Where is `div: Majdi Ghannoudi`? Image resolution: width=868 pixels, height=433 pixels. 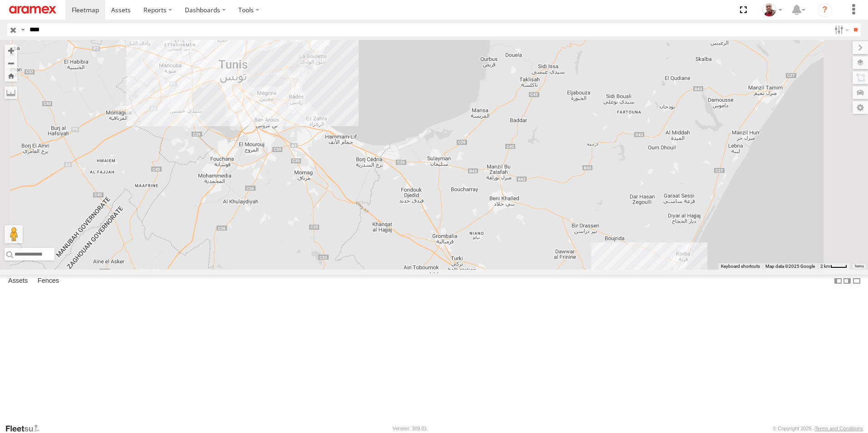 div: Majdi Ghannoudi is located at coordinates (772, 10).